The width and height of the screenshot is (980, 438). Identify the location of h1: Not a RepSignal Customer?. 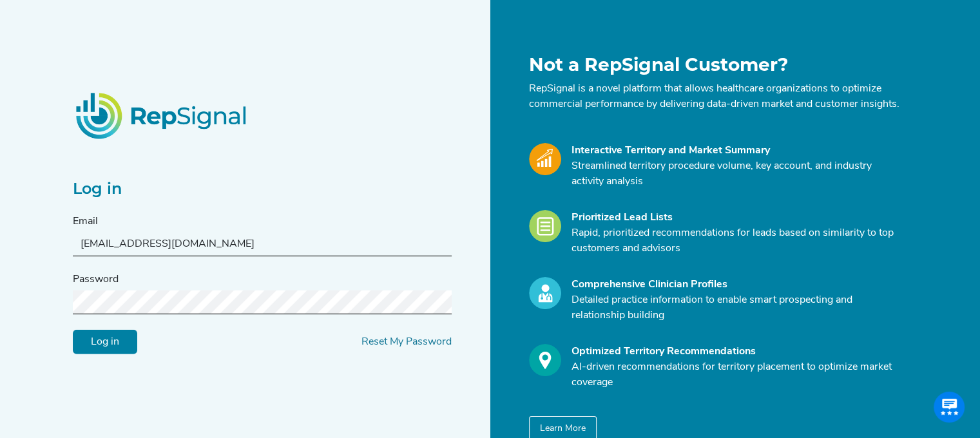
(714, 65).